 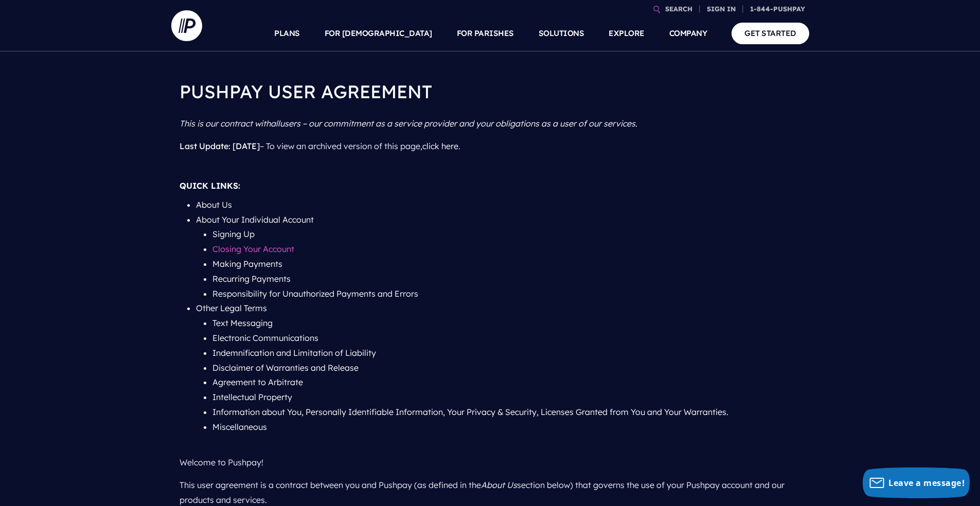 What do you see at coordinates (225, 124) in the screenshot?
I see `i: This is our contract with` at bounding box center [225, 124].